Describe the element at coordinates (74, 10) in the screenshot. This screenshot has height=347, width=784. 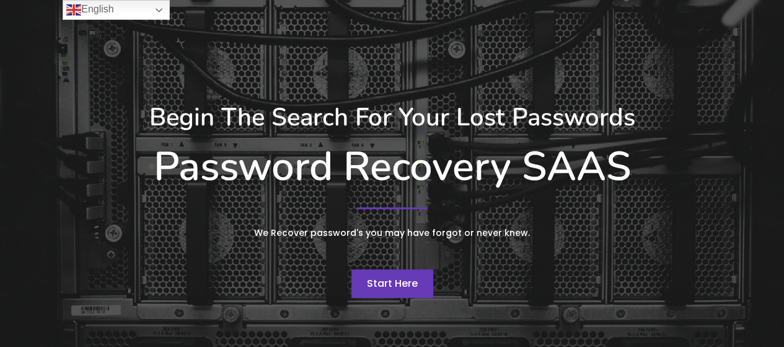
I see `img: en` at that location.